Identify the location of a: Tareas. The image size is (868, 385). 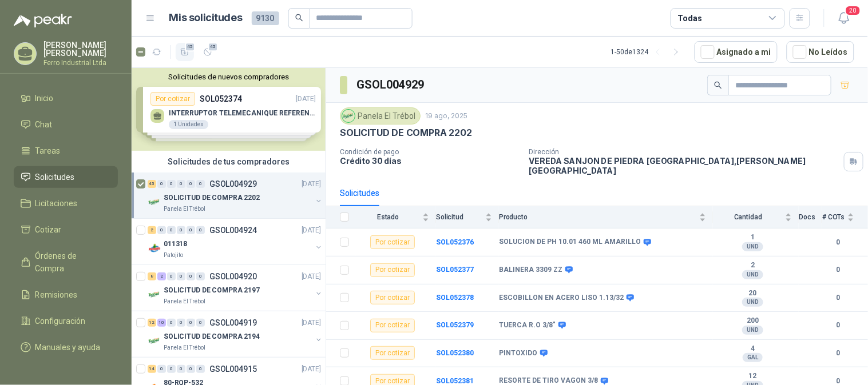
(66, 151).